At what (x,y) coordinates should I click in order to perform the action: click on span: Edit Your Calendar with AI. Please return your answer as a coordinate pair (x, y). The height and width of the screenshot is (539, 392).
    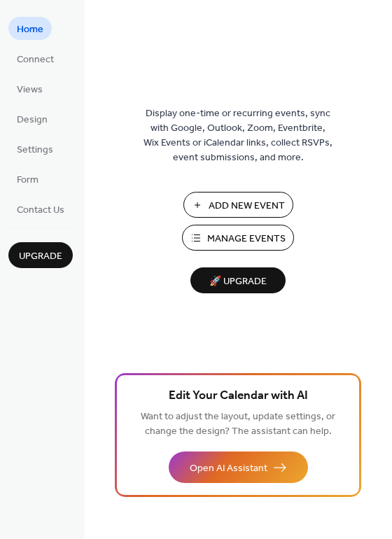
    Looking at the image, I should click on (238, 396).